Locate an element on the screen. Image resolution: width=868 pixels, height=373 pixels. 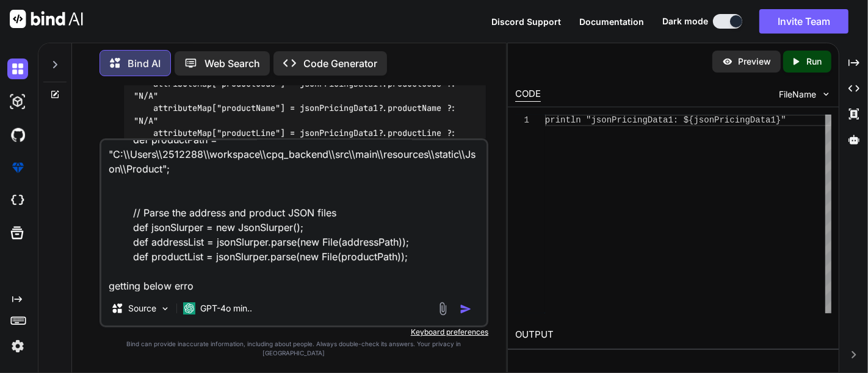
textarea: try { // Define the paths for address and product JSON files def addressPath = "C:\\Users\\251228... is located at coordinates (294, 216).